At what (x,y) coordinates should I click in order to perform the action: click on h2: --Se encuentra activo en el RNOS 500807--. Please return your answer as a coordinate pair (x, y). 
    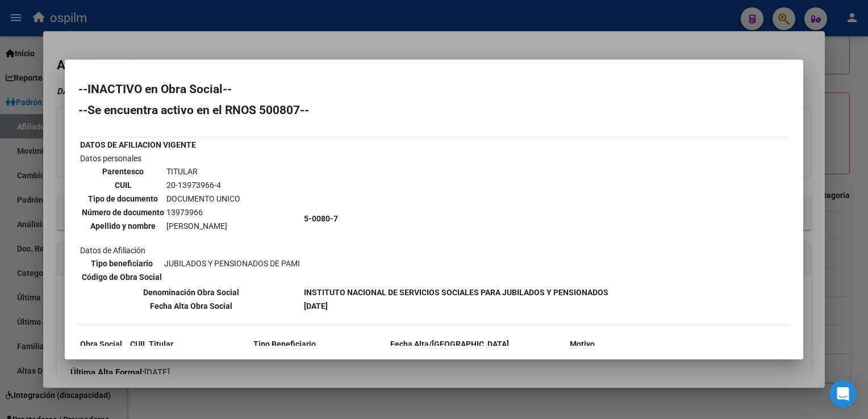
    Looking at the image, I should click on (434, 110).